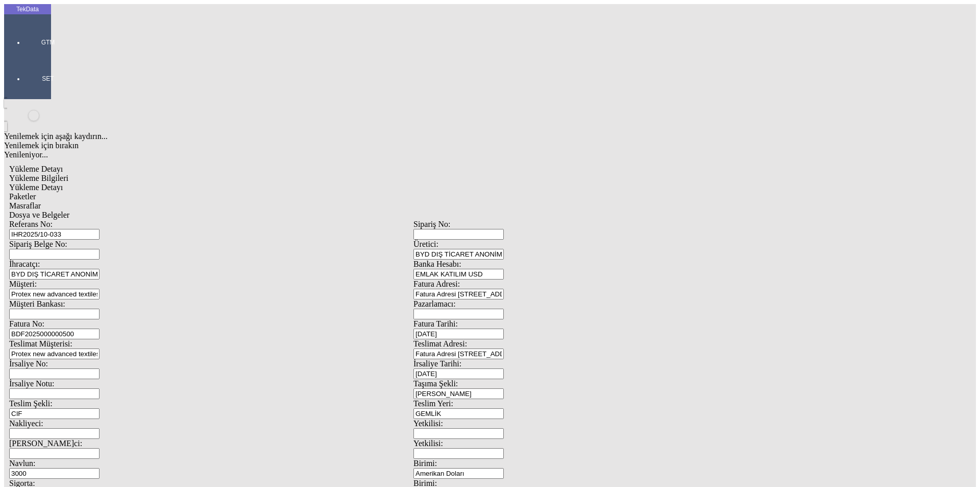  What do you see at coordinates (24, 264) in the screenshot?
I see `span: İhracatçı:` at bounding box center [24, 264].